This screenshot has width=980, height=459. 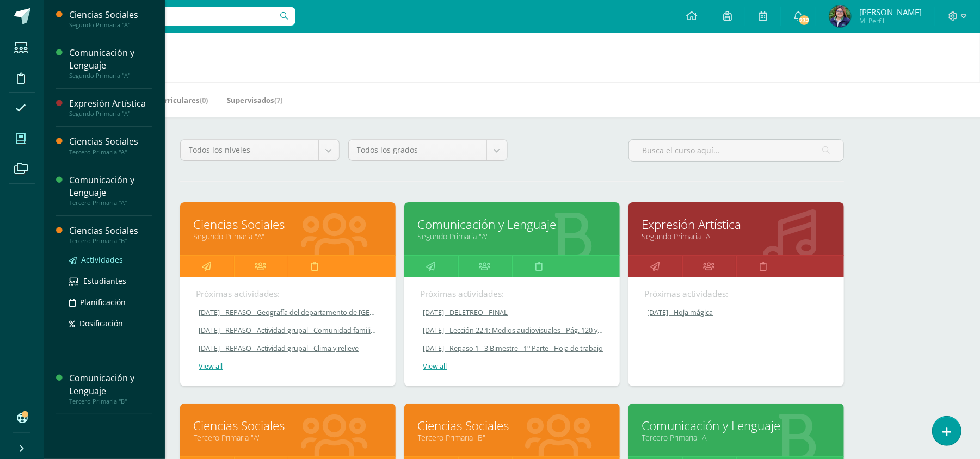 I want to click on a: Planificación, so click(x=111, y=302).